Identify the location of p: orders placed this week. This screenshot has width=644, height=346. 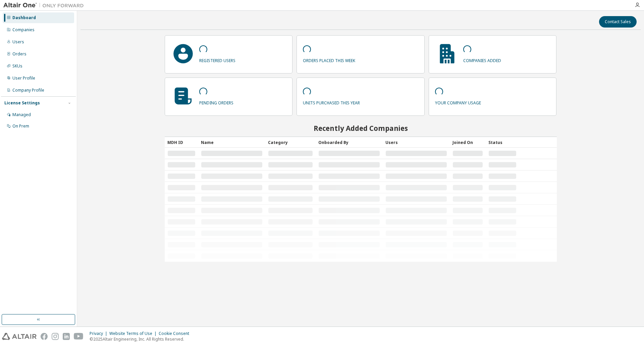
(329, 59).